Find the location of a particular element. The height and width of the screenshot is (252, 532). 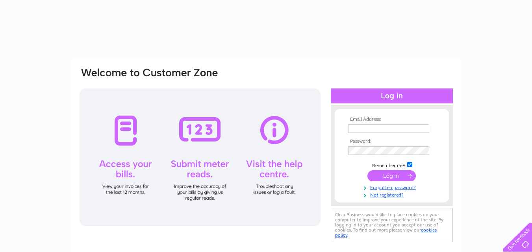

a: cookies policy is located at coordinates (386, 233).